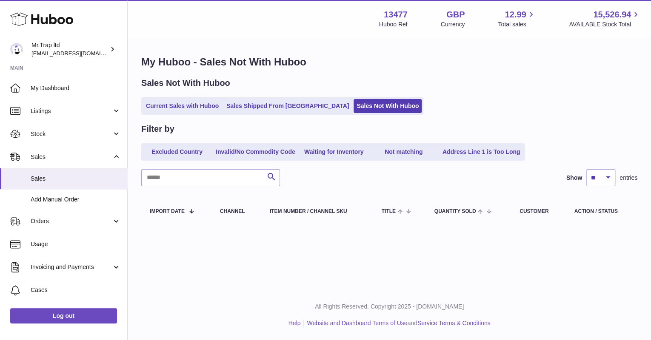 The image size is (651, 340). What do you see at coordinates (515, 14) in the screenshot?
I see `span: 12.99` at bounding box center [515, 14].